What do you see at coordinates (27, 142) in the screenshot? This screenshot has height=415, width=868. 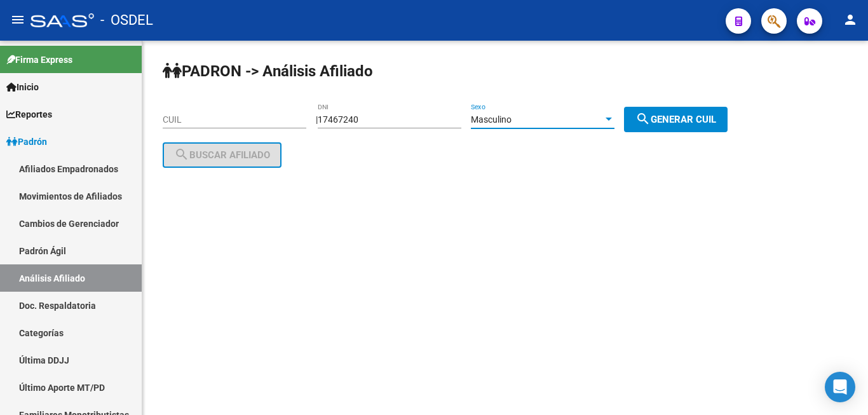 I see `span: Padrón` at bounding box center [27, 142].